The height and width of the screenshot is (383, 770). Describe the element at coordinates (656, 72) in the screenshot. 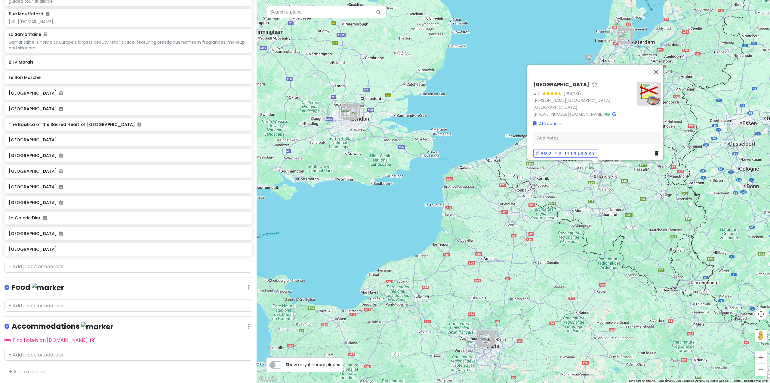

I see `button: Close` at that location.